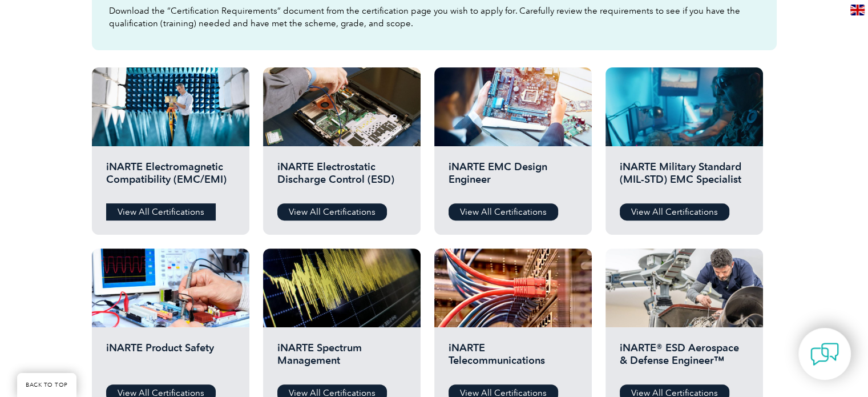 The height and width of the screenshot is (397, 868). I want to click on img: en, so click(857, 10).